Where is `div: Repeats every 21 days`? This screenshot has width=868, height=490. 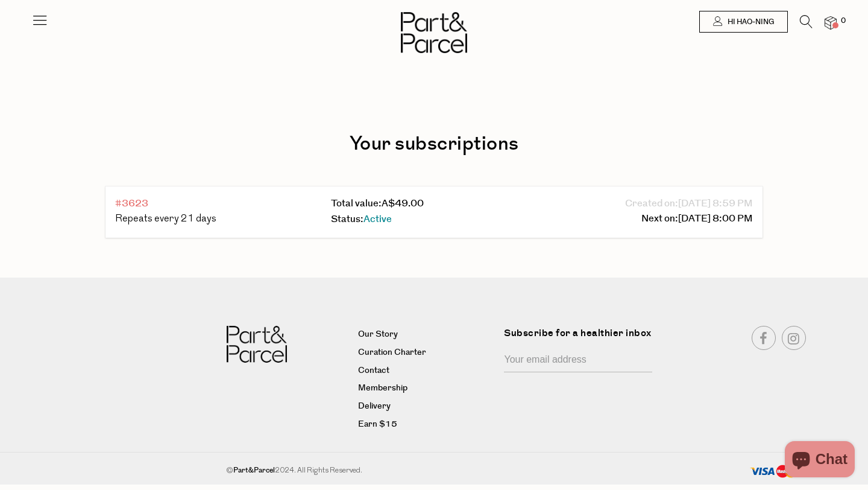
div: Repeats every 21 days is located at coordinates (218, 220).